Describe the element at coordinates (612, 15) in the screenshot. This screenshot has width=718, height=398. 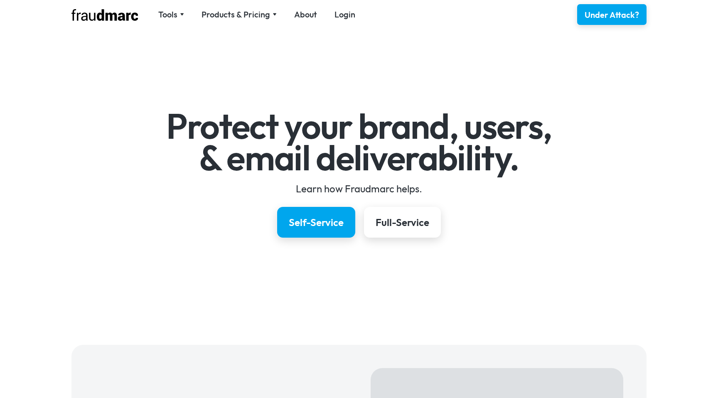
I see `a: Under Attack?` at that location.